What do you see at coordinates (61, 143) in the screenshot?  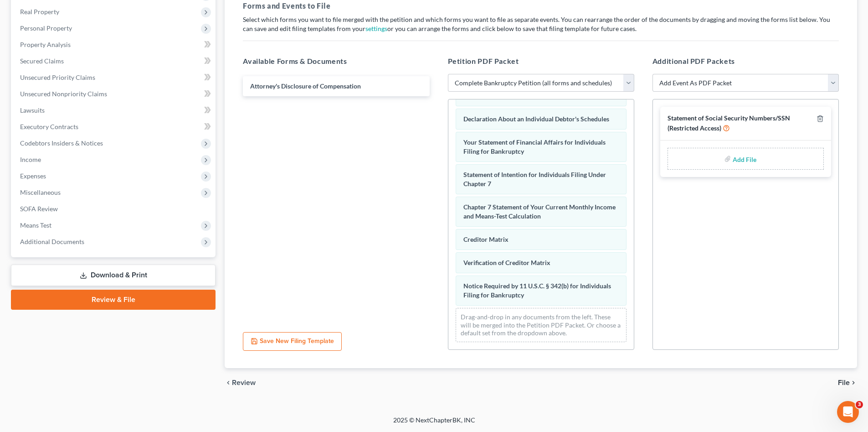 I see `span: Codebtors Insiders & Notices` at bounding box center [61, 143].